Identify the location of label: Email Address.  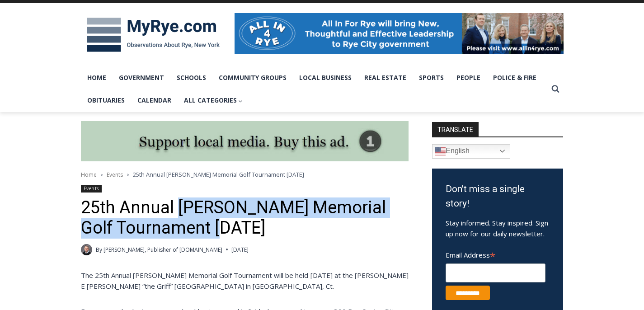
(496, 254).